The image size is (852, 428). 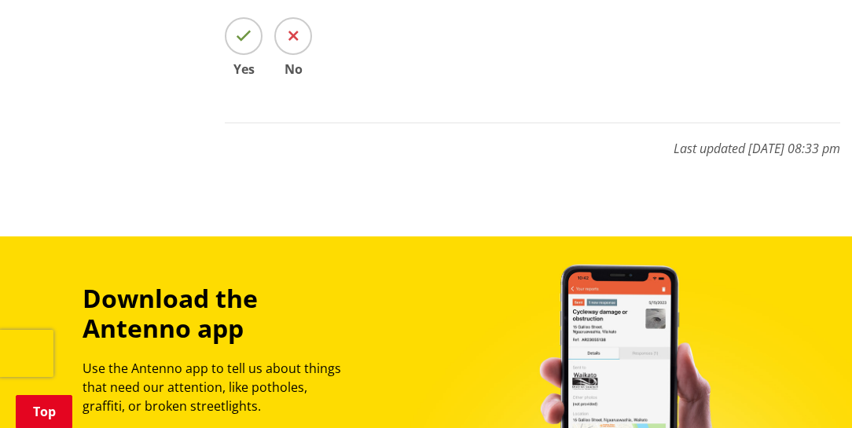 I want to click on span: Yes, so click(x=244, y=69).